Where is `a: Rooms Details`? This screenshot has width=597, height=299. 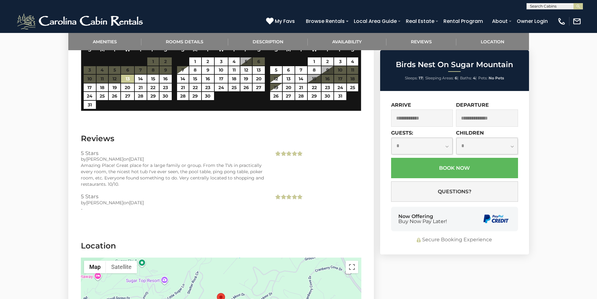
a: Rooms Details is located at coordinates (185, 41).